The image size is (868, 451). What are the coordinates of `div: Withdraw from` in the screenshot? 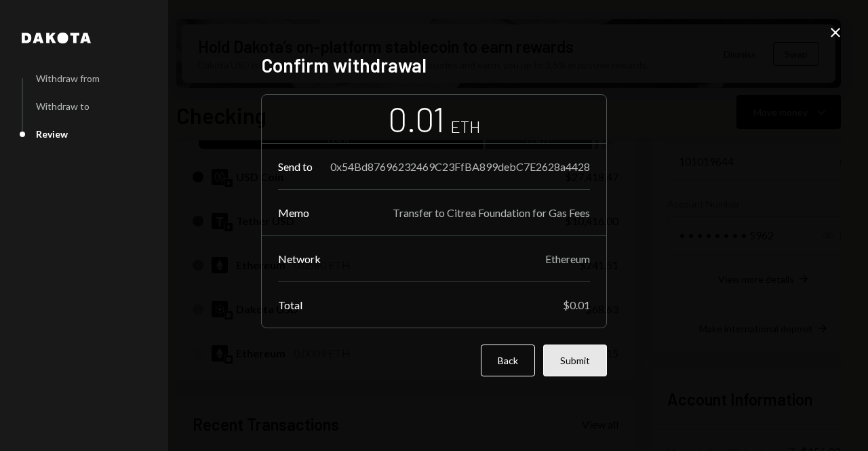 It's located at (68, 78).